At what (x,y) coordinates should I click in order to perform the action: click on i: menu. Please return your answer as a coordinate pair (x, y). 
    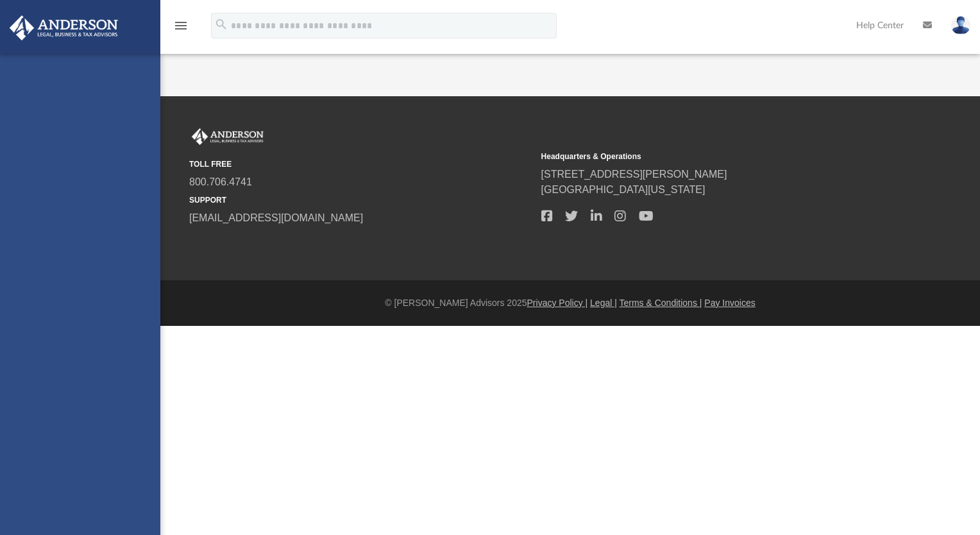
    Looking at the image, I should click on (181, 26).